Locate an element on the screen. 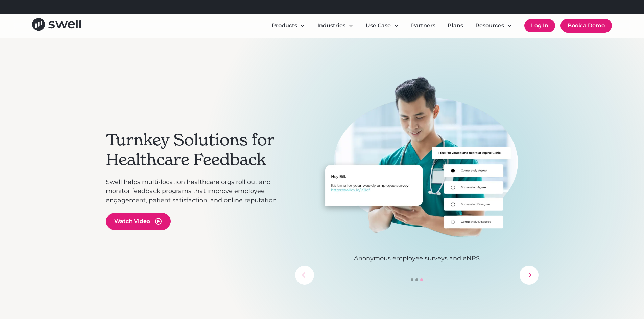 The height and width of the screenshot is (319, 644). a: Partners is located at coordinates (423, 26).